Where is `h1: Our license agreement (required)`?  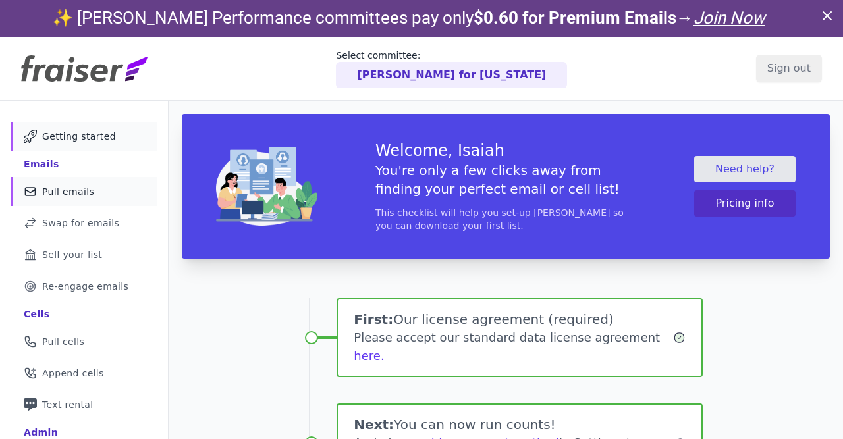
h1: Our license agreement (required) is located at coordinates (513, 319).